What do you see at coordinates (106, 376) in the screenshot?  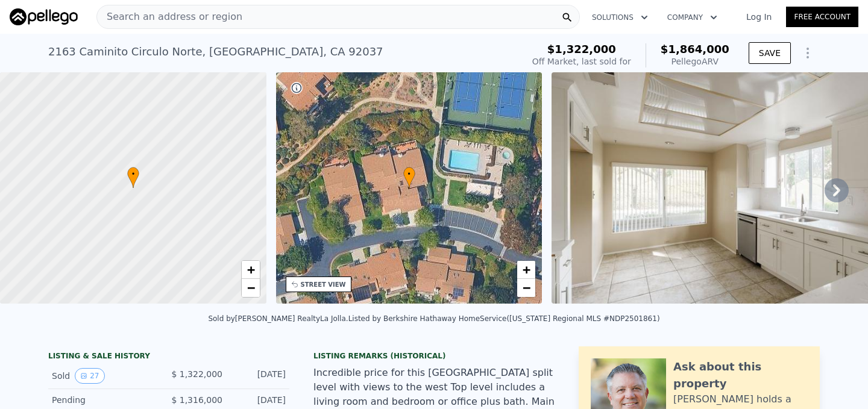 I see `div: Sold` at bounding box center [106, 376].